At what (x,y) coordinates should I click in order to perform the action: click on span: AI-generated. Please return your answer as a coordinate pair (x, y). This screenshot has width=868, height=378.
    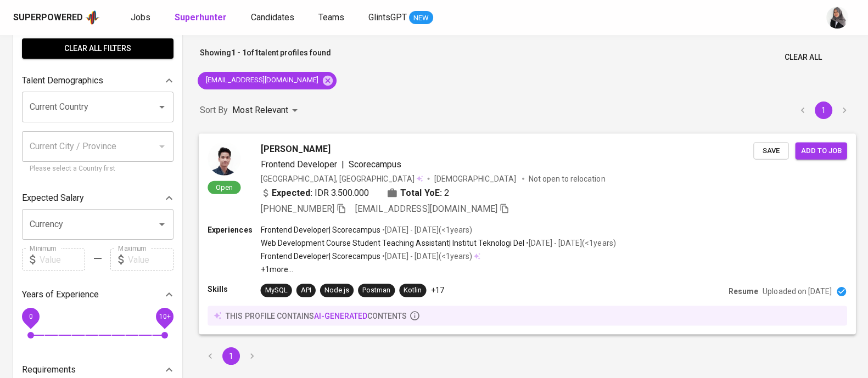
    Looking at the image, I should click on (341, 315).